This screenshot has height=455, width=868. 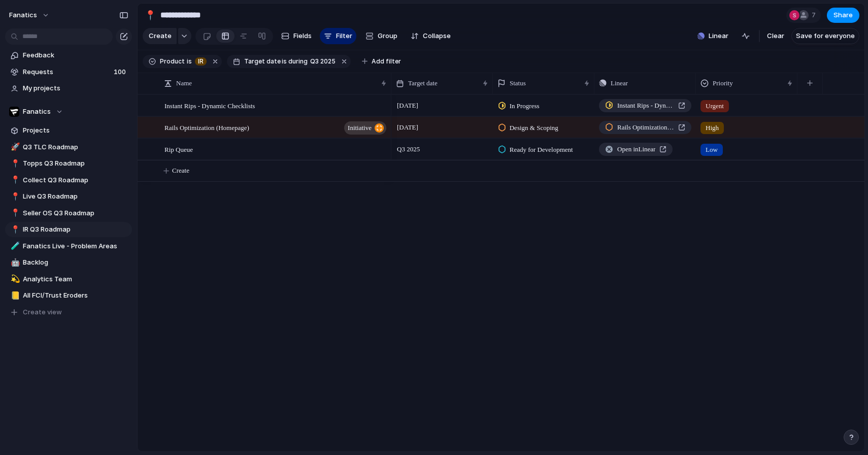 I want to click on a: 📍Topps Q3 Roadmap, so click(x=68, y=164).